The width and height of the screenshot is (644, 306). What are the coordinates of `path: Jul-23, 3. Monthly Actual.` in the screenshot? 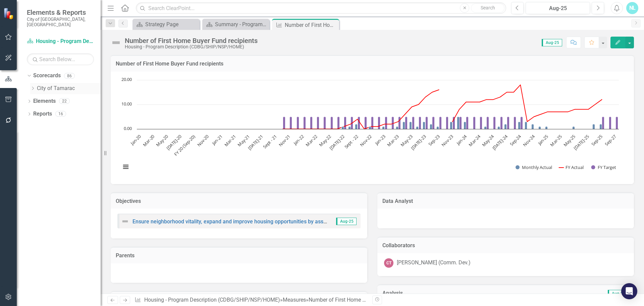 It's located at (424, 125).